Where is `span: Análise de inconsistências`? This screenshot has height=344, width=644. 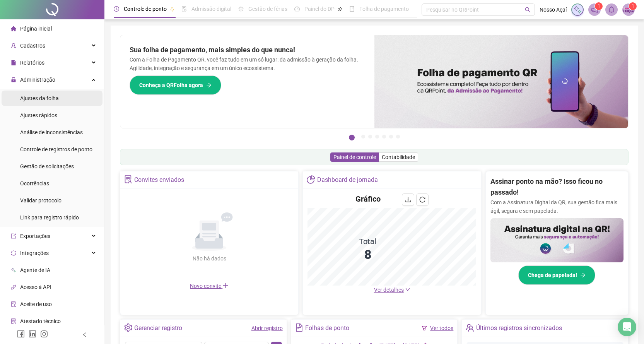
span: Análise de inconsistências is located at coordinates (52, 133).